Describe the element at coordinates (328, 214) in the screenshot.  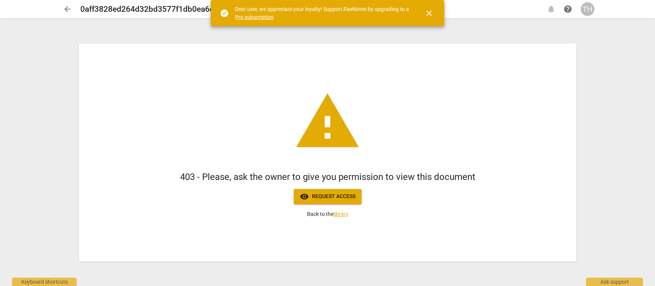
I see `p: Back to the` at that location.